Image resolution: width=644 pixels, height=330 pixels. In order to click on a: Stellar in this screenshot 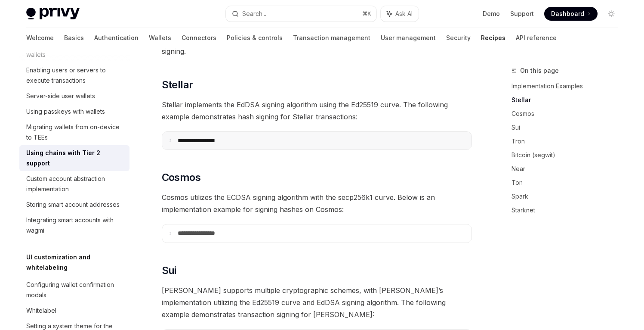, I will do `click(569, 100)`.